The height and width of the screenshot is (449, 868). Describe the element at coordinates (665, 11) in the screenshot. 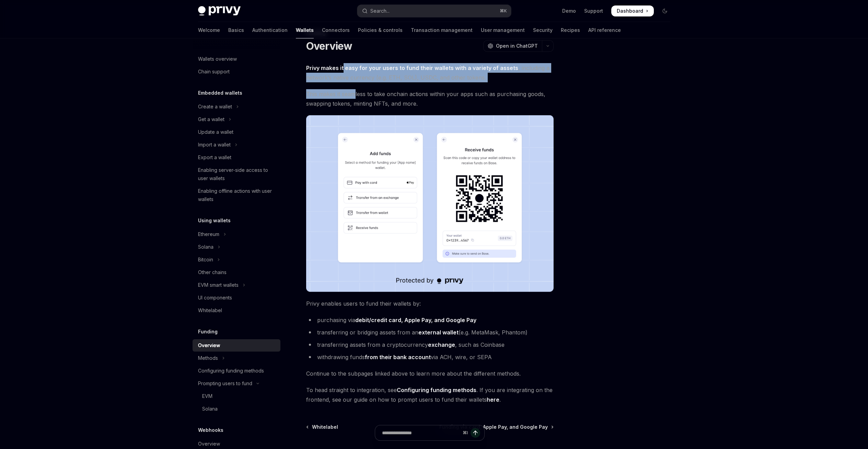

I see `button: Toggle dark mode` at that location.